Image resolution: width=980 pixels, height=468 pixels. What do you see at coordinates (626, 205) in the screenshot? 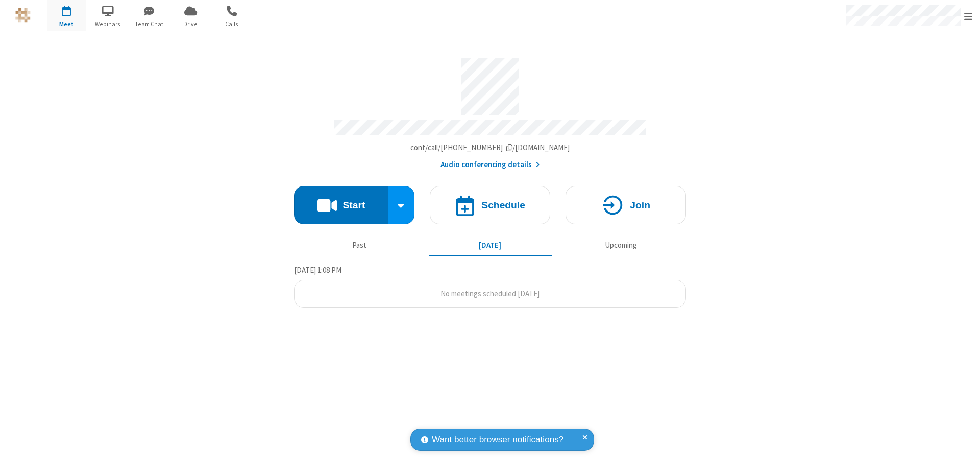
I see `button: Join` at bounding box center [626, 205].